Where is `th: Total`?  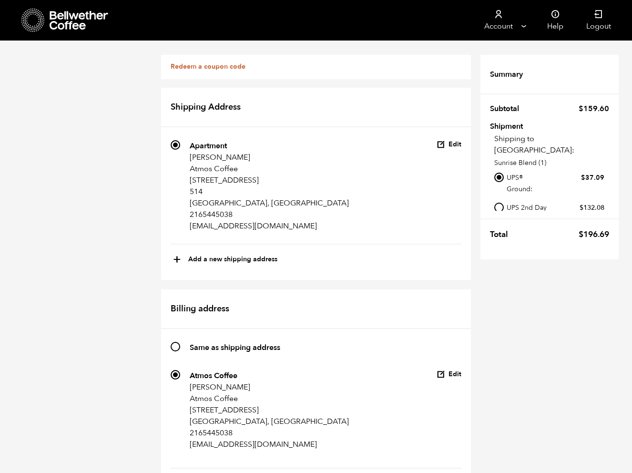
th: Total is located at coordinates (502, 234).